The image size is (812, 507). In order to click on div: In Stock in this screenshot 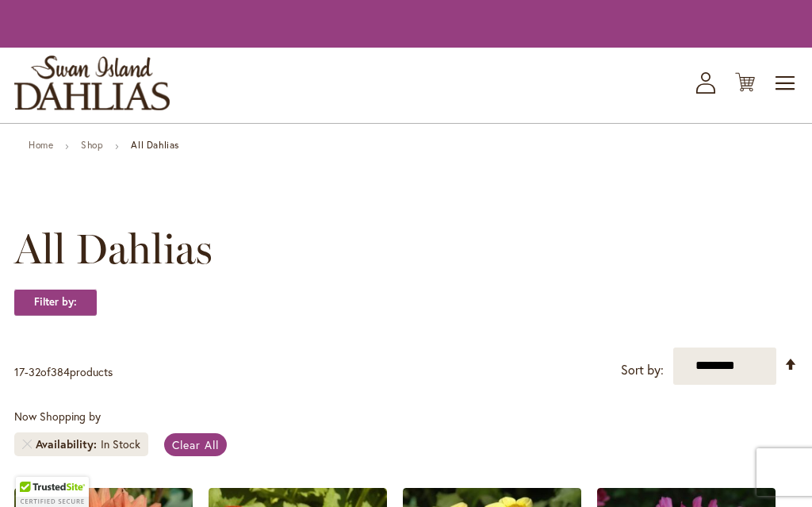, I will do `click(120, 444)`.